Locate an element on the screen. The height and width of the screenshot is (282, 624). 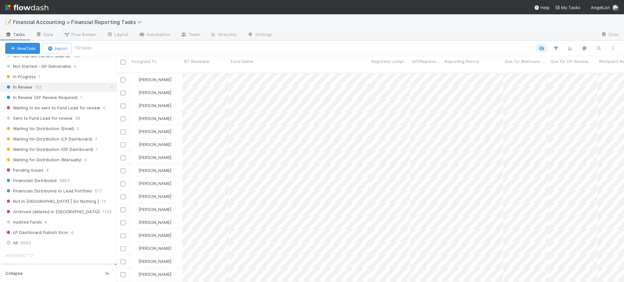
small: 112 tasks is located at coordinates (83, 48).